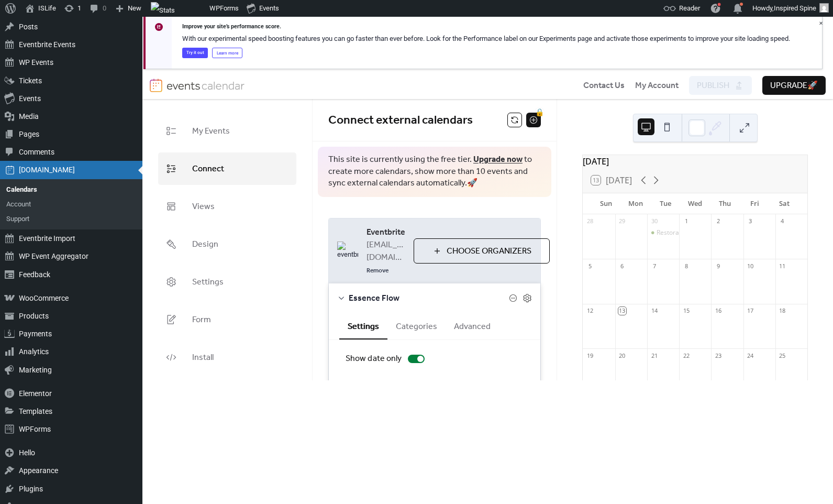 This screenshot has width=833, height=504. What do you see at coordinates (211, 132) in the screenshot?
I see `span: My Events` at bounding box center [211, 132].